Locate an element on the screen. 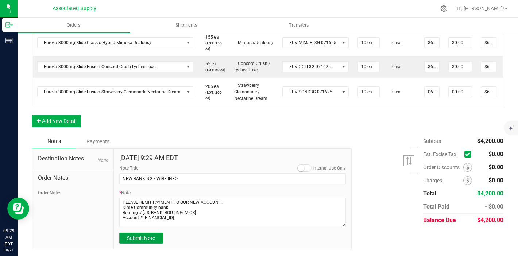  button: Submit Note is located at coordinates (141, 238).